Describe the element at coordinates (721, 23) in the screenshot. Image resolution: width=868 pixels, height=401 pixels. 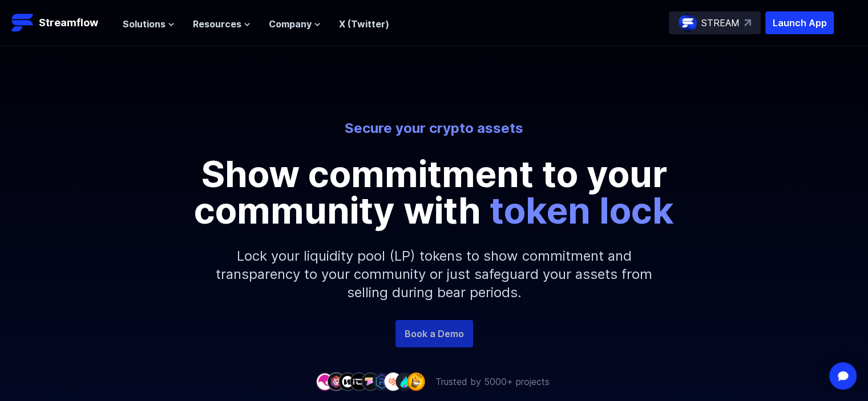
I see `p: STREAM` at that location.